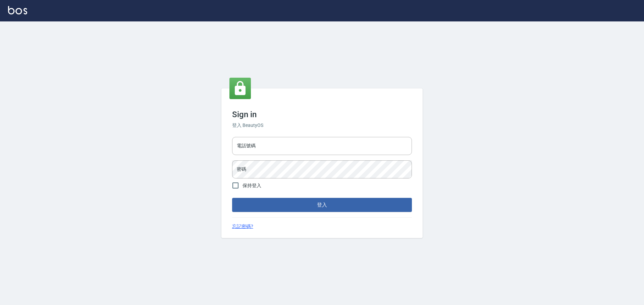  What do you see at coordinates (322, 125) in the screenshot?
I see `h6: 登入 BeautyOS` at bounding box center [322, 125].